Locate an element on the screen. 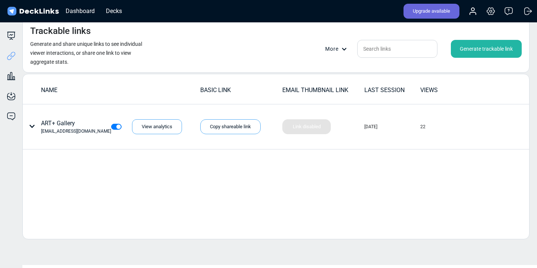 Image resolution: width=537 pixels, height=268 pixels. div: LAST SESSION is located at coordinates (392, 90).